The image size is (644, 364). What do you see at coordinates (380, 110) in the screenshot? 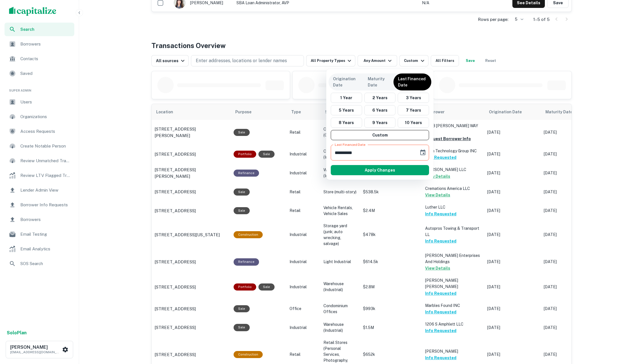
I see `button: 6 Years` at bounding box center [380, 110].